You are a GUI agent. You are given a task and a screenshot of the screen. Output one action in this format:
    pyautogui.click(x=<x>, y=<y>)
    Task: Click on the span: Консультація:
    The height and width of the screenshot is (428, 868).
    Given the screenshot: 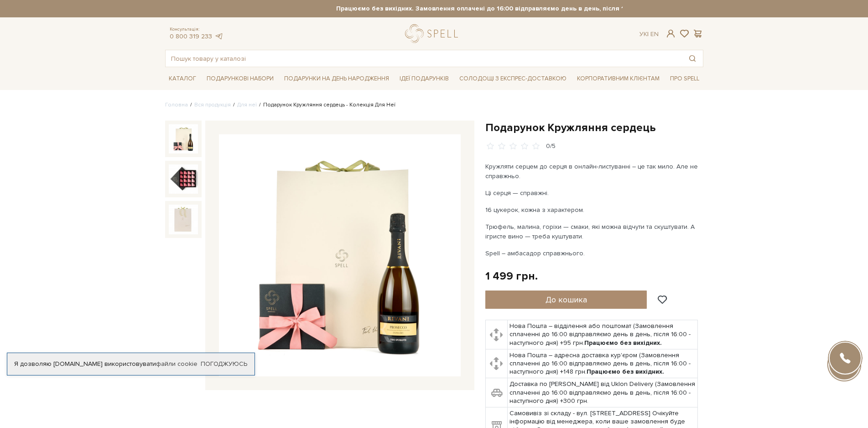 What is the action you would take?
    pyautogui.click(x=197, y=29)
    